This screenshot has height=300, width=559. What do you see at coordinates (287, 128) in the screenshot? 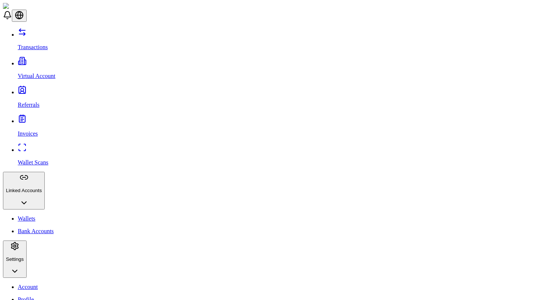
I see `a: Invoices` at bounding box center [287, 128].